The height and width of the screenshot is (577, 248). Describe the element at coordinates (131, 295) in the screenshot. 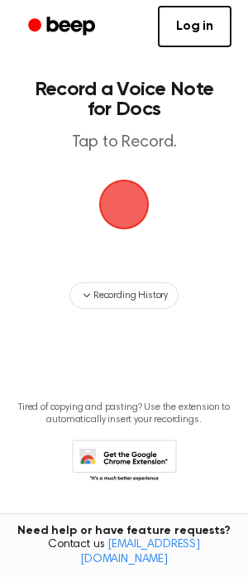

I see `span: Recording History` at that location.